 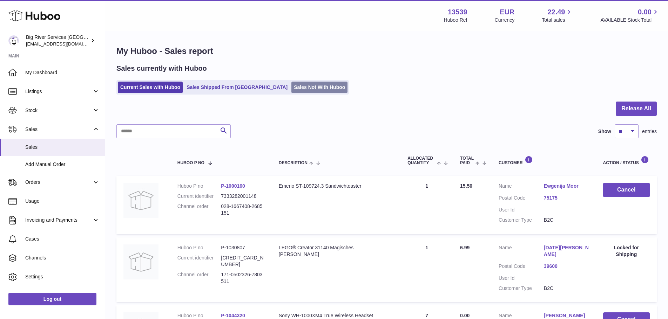 I want to click on span: Description, so click(x=293, y=163).